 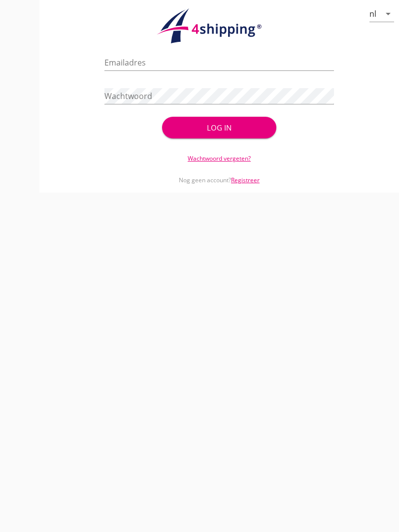 I want to click on img: logo.1f945f1d.svg, so click(x=219, y=26).